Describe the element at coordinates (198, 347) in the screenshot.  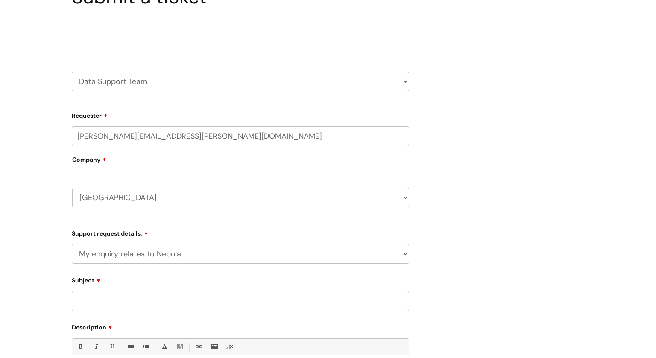
I see `a: Link` at that location.